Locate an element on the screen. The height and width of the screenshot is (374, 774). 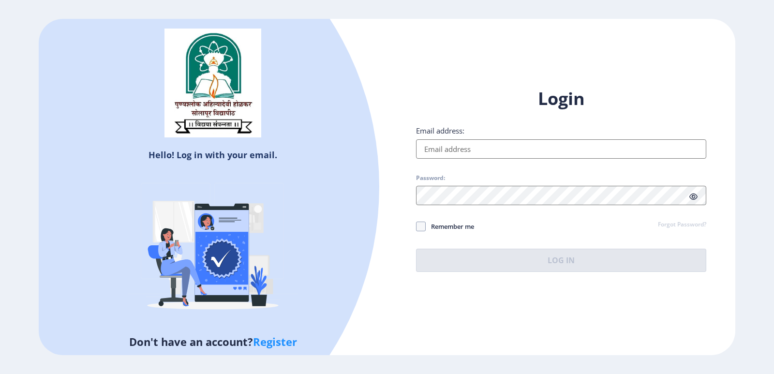
span: Remember me is located at coordinates (450, 227).